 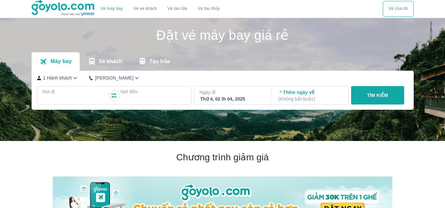 I want to click on div: transportation tabs, so click(x=105, y=62).